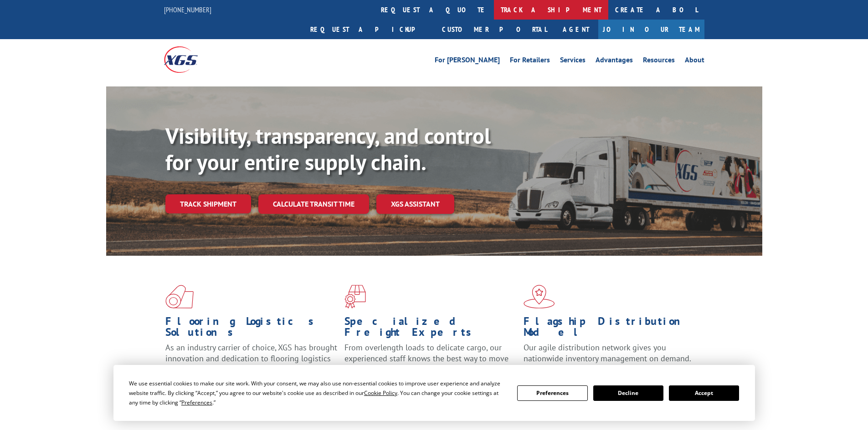  What do you see at coordinates (251, 359) in the screenshot?
I see `span: As an industry carrier of choice, XGS has brought innovation and dedication to flooring logistics...` at bounding box center [251, 359].